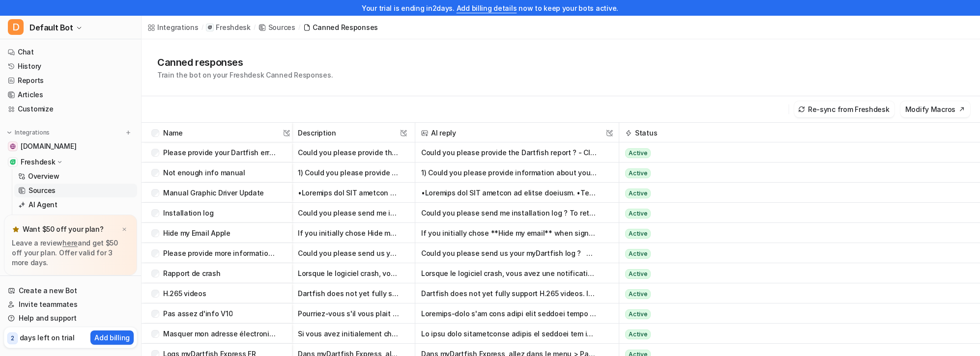  Describe the element at coordinates (70, 253) in the screenshot. I see `p: Leave a review and get $50 off your plan. Offer valid for 3 more days.` at that location.